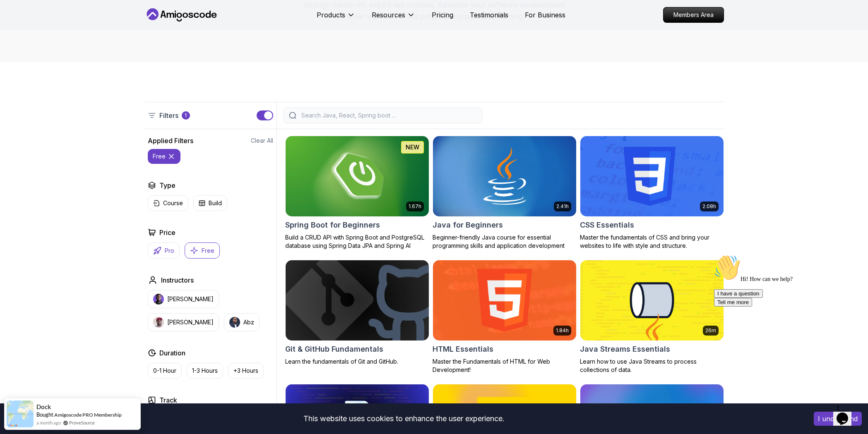 The height and width of the screenshot is (434, 868). What do you see at coordinates (694, 15) in the screenshot?
I see `a: Members Area` at bounding box center [694, 15].